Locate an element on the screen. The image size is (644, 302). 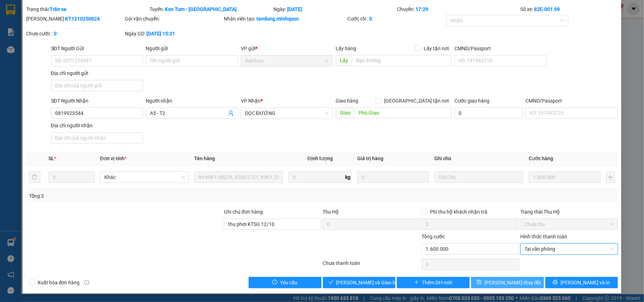
div: Chuyến: is located at coordinates (457, 9).